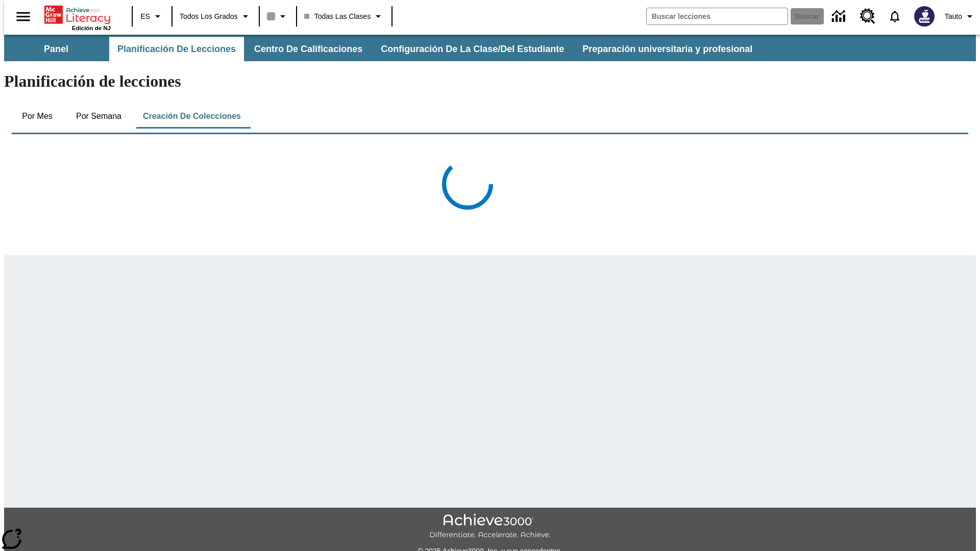 The height and width of the screenshot is (551, 980). What do you see at coordinates (37, 116) in the screenshot?
I see `button: Por mes` at bounding box center [37, 116].